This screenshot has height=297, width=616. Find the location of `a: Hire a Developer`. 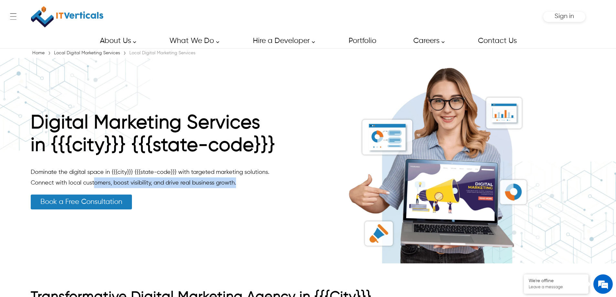

a: Hire a Developer is located at coordinates (282, 41).